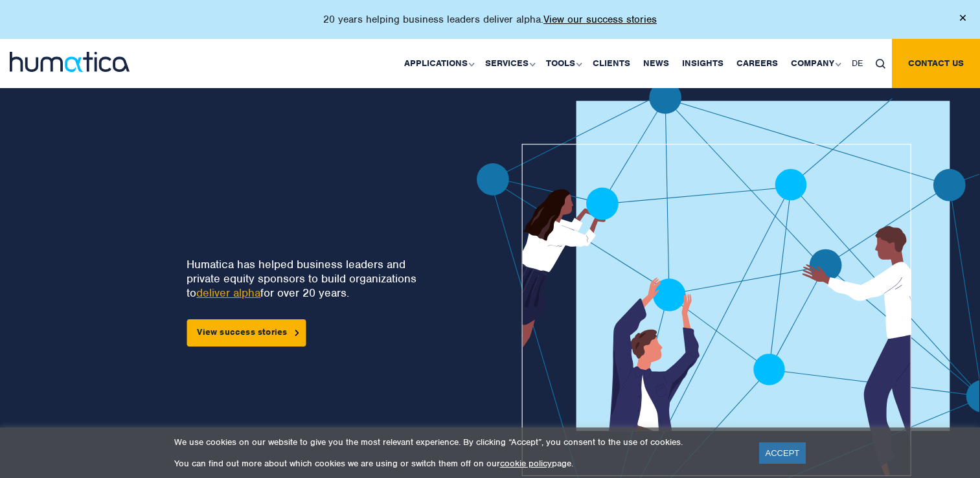  Describe the element at coordinates (526, 463) in the screenshot. I see `a: cookie policy` at that location.